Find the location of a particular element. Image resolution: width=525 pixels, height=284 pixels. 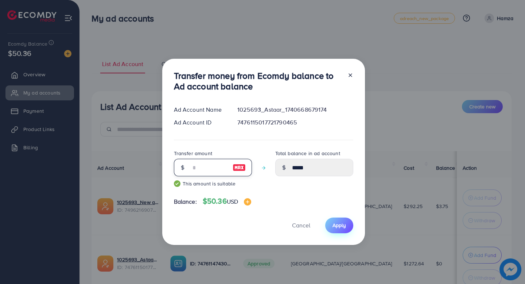

img: guide is located at coordinates (177, 184).